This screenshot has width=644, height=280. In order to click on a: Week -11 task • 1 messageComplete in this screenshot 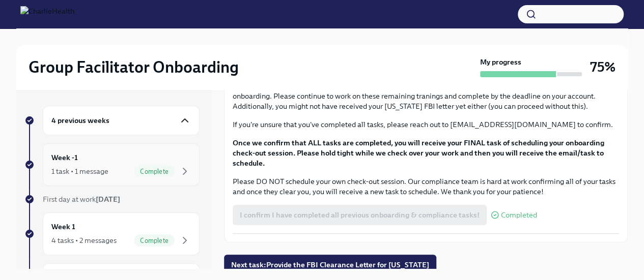, I will do `click(112, 165)`.